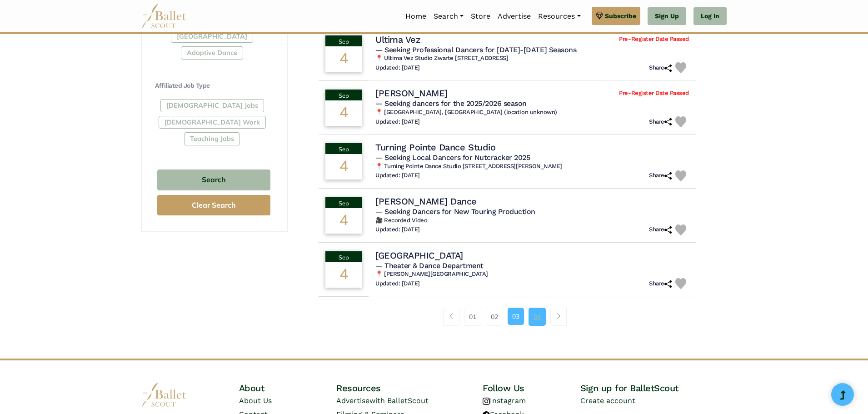 Image resolution: width=868 pixels, height=414 pixels. I want to click on a: About Us, so click(255, 401).